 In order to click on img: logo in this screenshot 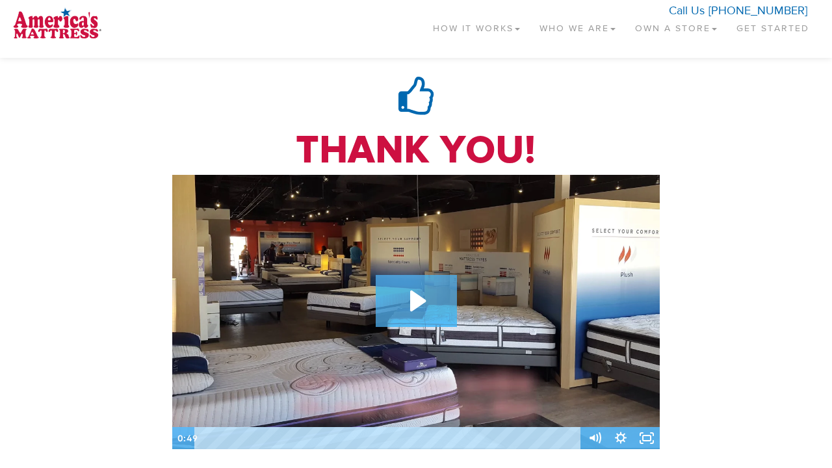, I will do `click(57, 23)`.